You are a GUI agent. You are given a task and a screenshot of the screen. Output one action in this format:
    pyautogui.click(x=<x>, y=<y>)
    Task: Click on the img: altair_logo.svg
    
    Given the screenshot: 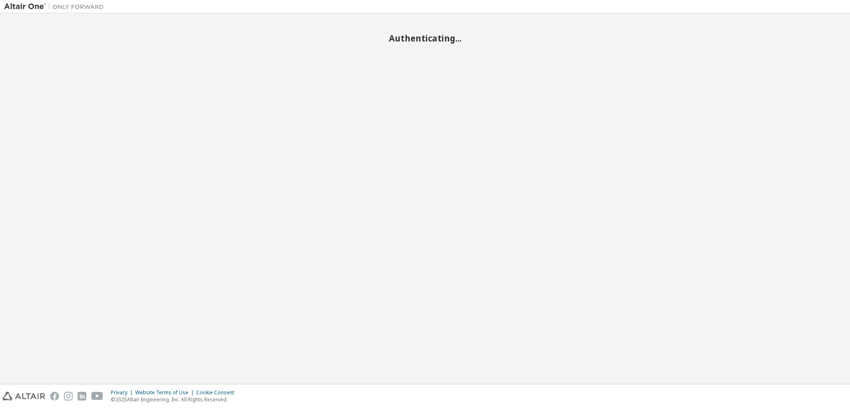 What is the action you would take?
    pyautogui.click(x=24, y=396)
    